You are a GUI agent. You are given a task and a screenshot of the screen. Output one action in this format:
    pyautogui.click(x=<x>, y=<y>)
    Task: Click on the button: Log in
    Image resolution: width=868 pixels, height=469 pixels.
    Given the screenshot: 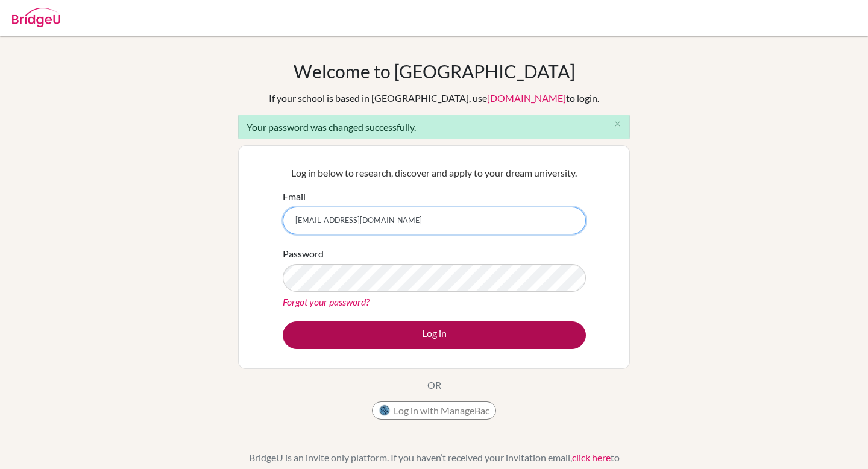 What is the action you would take?
    pyautogui.click(x=434, y=335)
    